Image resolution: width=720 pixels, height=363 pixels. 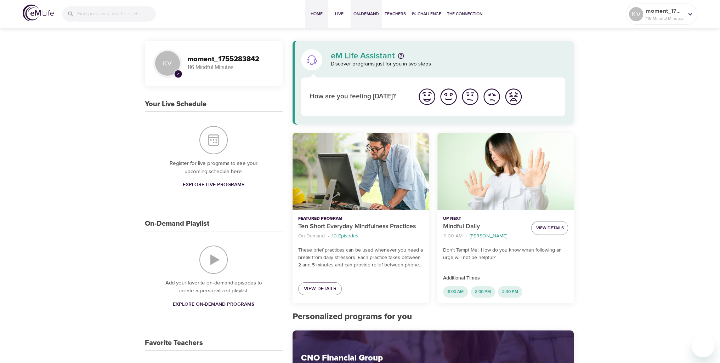 What do you see at coordinates (452, 236) in the screenshot?
I see `p: 11:00 AM` at bounding box center [452, 236].